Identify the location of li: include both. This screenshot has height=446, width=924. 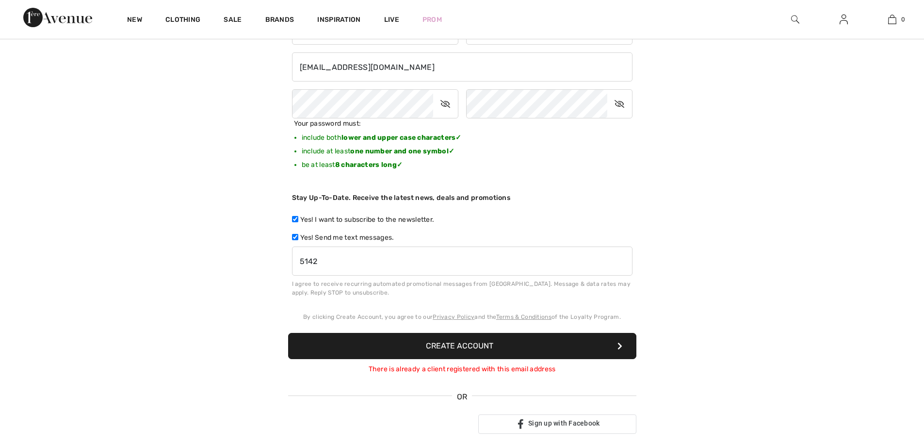
(382, 139).